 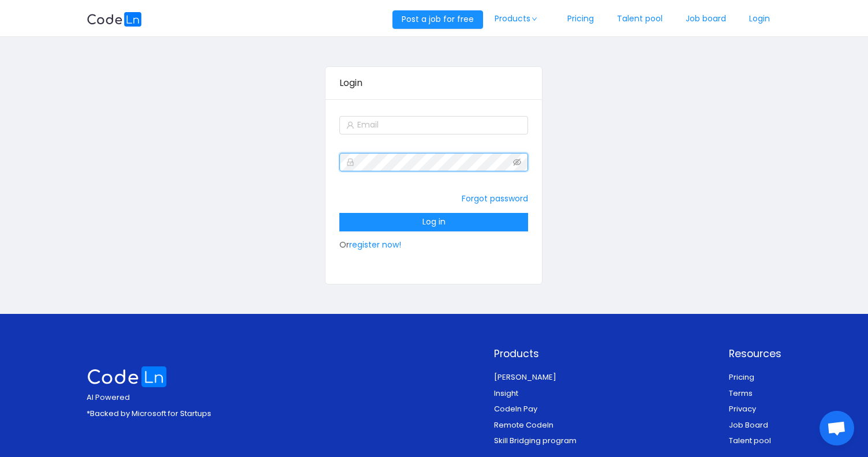 What do you see at coordinates (437, 20) in the screenshot?
I see `button: Post a job for free` at bounding box center [437, 20].